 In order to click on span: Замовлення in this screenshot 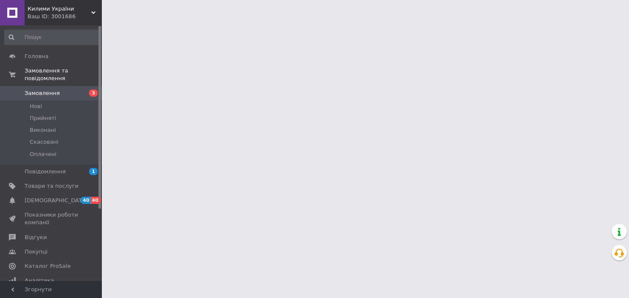, I will do `click(42, 93)`.